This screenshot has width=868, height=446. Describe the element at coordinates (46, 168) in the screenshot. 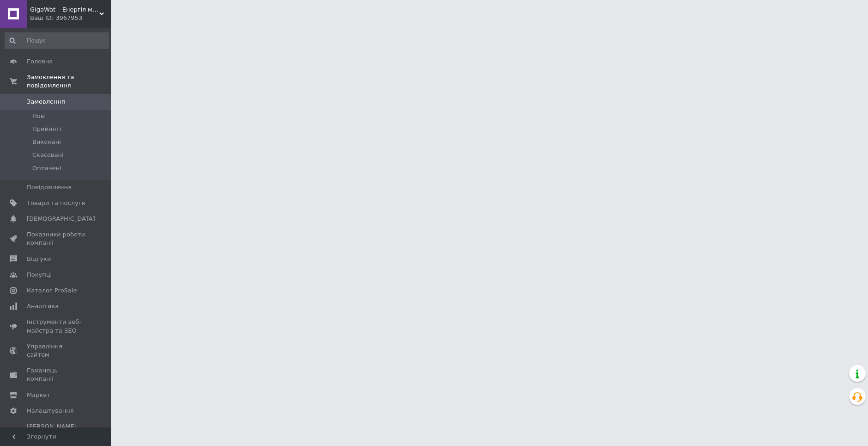

I see `span: Оплачені` at that location.